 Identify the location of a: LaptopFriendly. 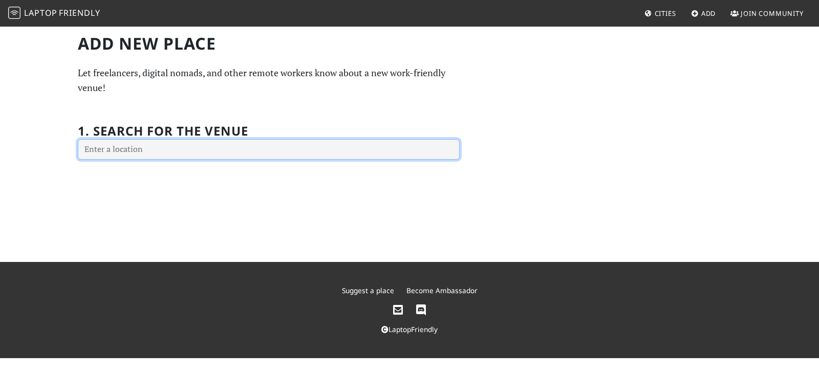
(410, 329).